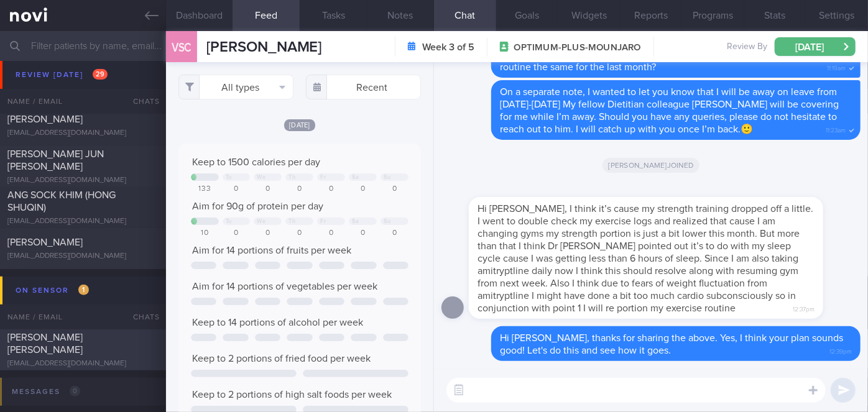 The image size is (868, 412). Describe the element at coordinates (804, 308) in the screenshot. I see `span: 12:37pm` at that location.